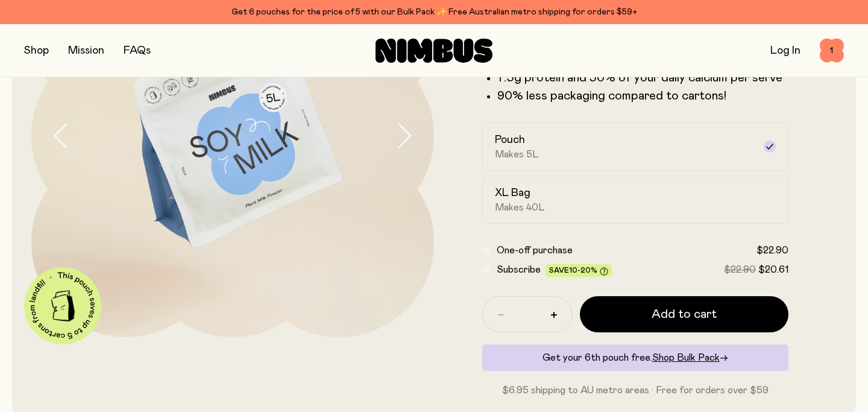 The image size is (868, 412). What do you see at coordinates (519, 269) in the screenshot?
I see `span: Subscribe` at bounding box center [519, 269].